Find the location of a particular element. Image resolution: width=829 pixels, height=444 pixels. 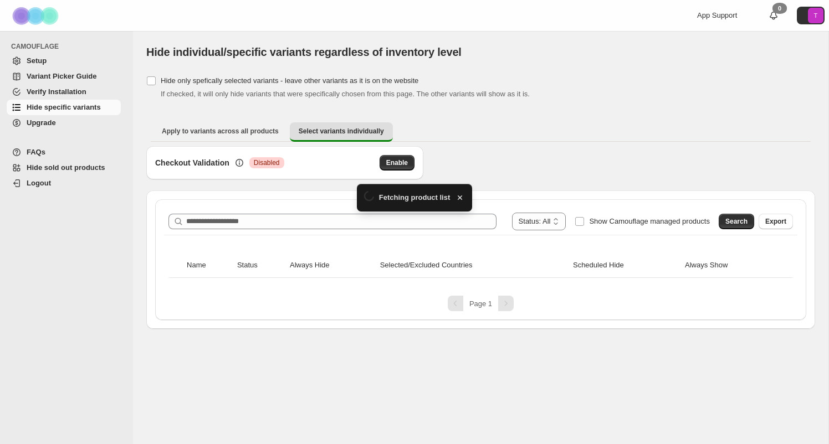

div: 0 is located at coordinates (780, 8).